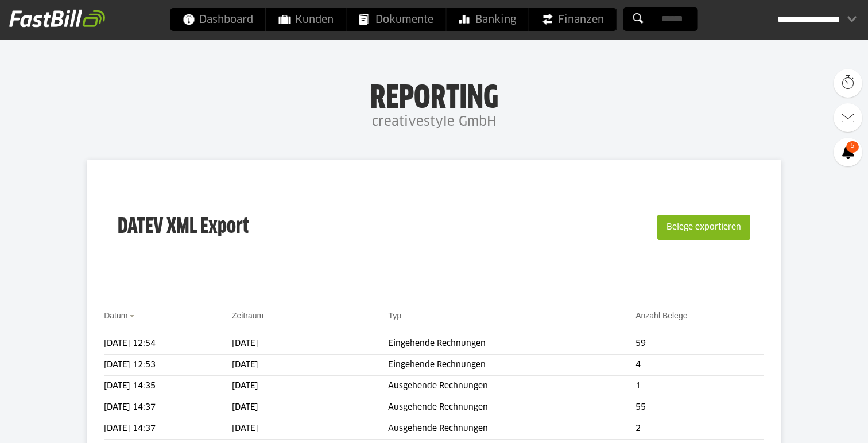 The height and width of the screenshot is (443, 868). What do you see at coordinates (396, 20) in the screenshot?
I see `span: Dokumente` at bounding box center [396, 20].